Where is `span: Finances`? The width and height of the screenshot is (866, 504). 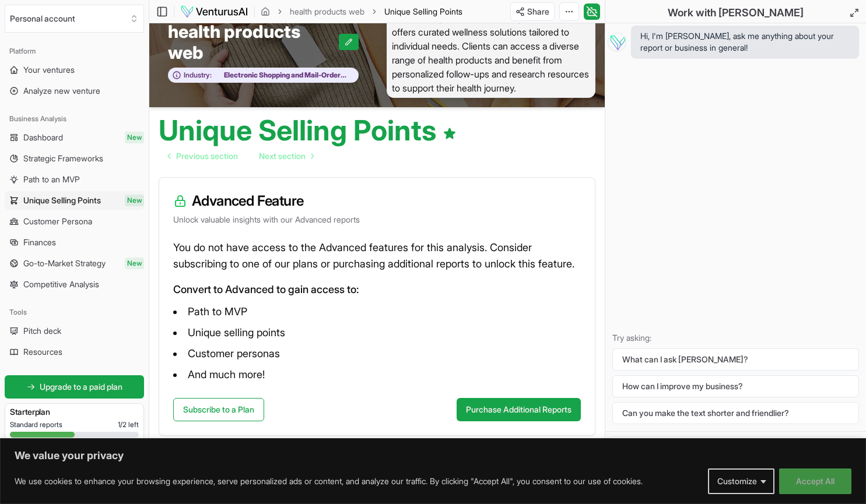
span: Finances is located at coordinates (40, 242).